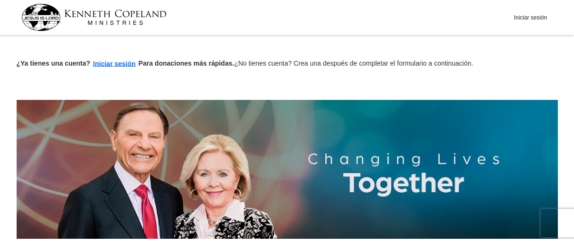 The image size is (574, 244). Describe the element at coordinates (187, 63) in the screenshot. I see `font: Para donaciones más rápidas.` at that location.